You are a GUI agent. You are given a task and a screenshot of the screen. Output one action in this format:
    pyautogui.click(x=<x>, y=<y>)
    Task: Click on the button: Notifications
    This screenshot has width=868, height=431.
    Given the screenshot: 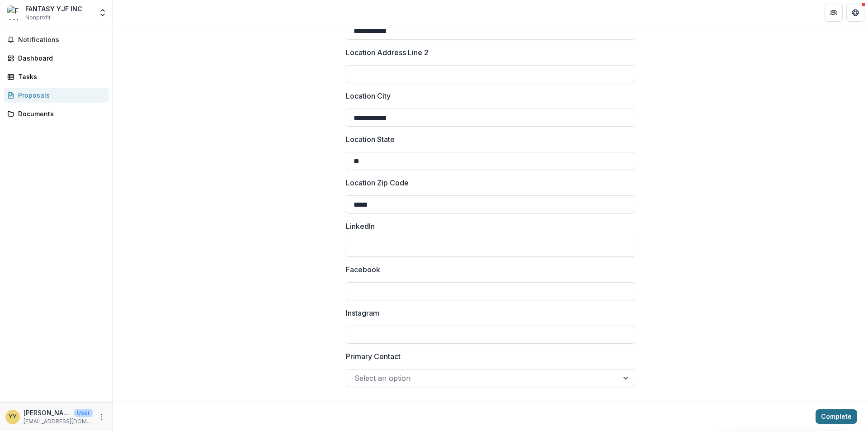 What is the action you would take?
    pyautogui.click(x=56, y=40)
    